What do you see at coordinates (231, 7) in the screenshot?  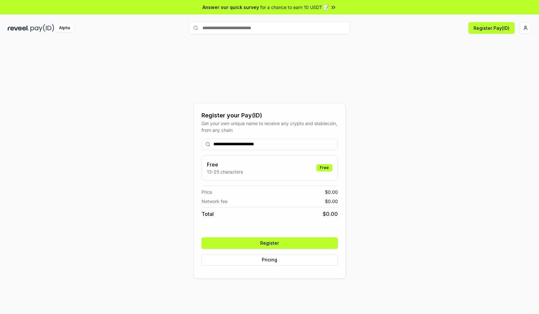 I see `span: Answer our quick survey` at bounding box center [231, 7].